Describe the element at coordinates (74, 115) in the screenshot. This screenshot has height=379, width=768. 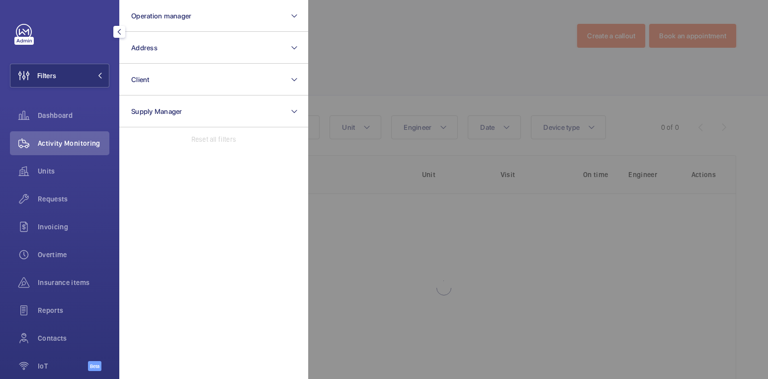
I see `span: Dashboard` at that location.